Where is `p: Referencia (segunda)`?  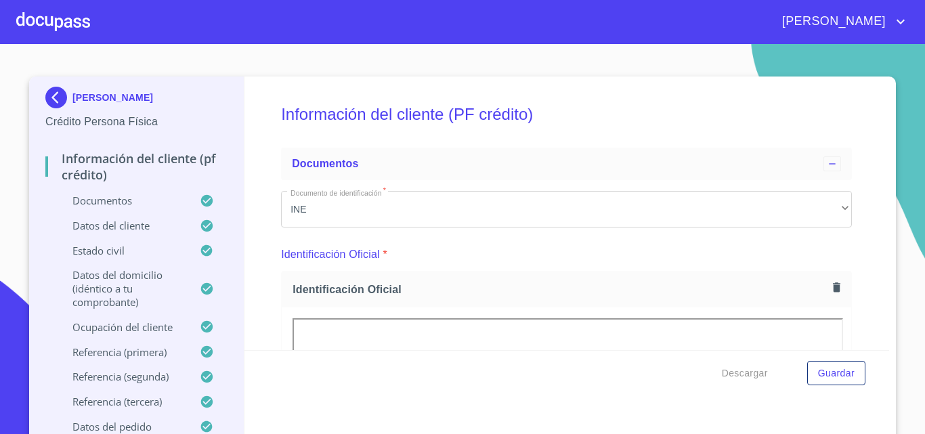 p: Referencia (segunda) is located at coordinates (123, 376).